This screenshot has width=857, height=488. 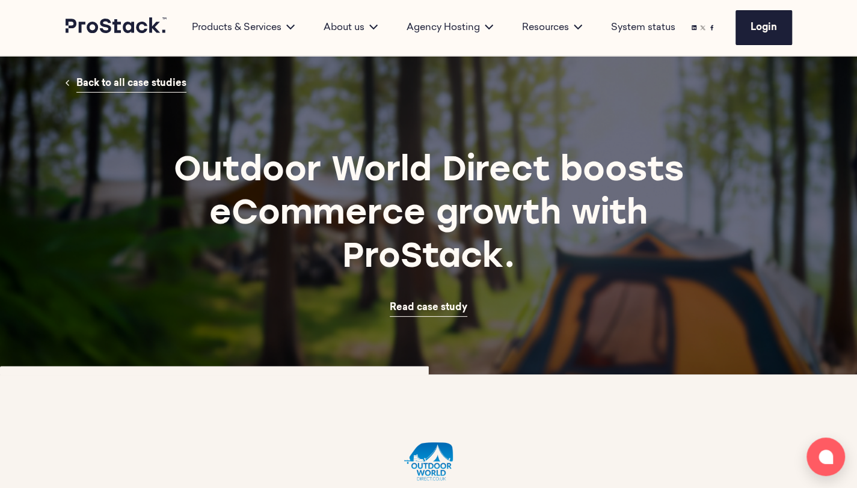 What do you see at coordinates (552, 28) in the screenshot?
I see `div: Resources` at bounding box center [552, 28].